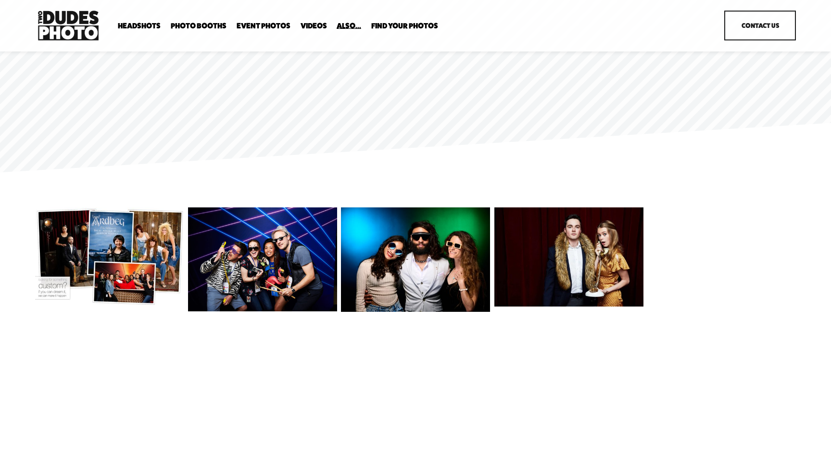 This screenshot has width=831, height=461. What do you see at coordinates (199, 26) in the screenshot?
I see `span: Photo Booths` at bounding box center [199, 26].